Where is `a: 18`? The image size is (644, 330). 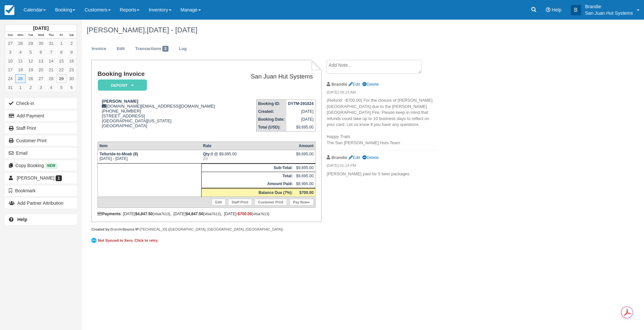 a: 18 is located at coordinates (20, 70).